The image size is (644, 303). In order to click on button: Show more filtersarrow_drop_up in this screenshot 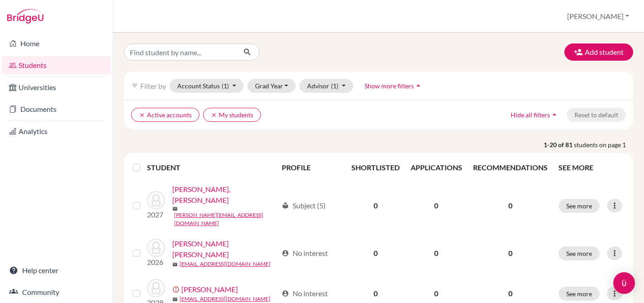, I will do `click(393, 85)`.